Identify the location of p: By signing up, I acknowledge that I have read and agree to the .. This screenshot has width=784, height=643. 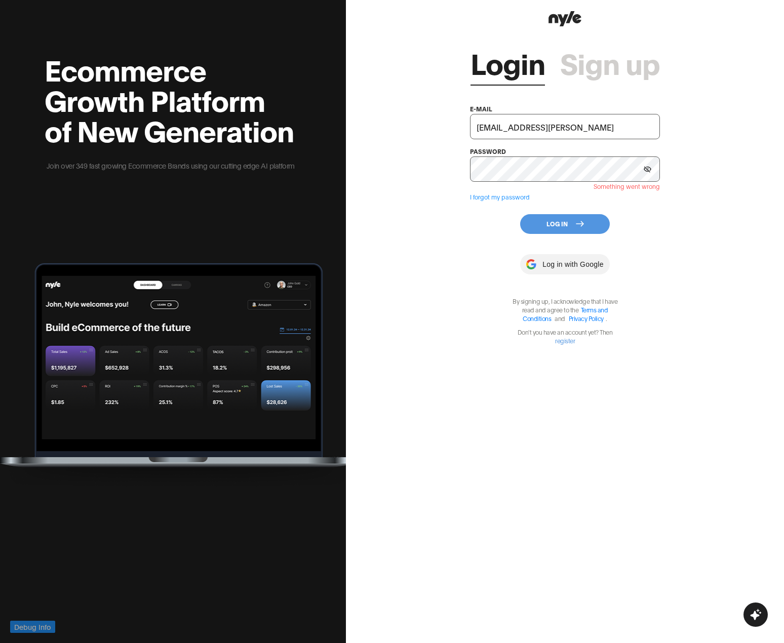
(565, 309).